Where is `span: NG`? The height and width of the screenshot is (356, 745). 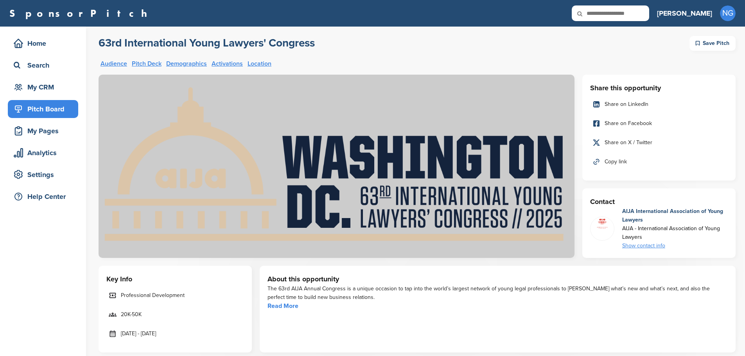 span: NG is located at coordinates (728, 13).